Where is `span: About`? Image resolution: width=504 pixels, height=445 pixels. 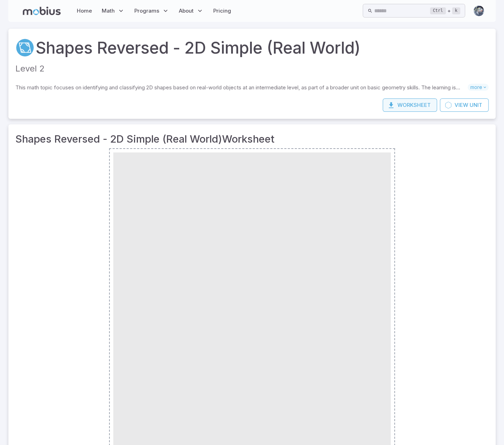
span: About is located at coordinates (186, 11).